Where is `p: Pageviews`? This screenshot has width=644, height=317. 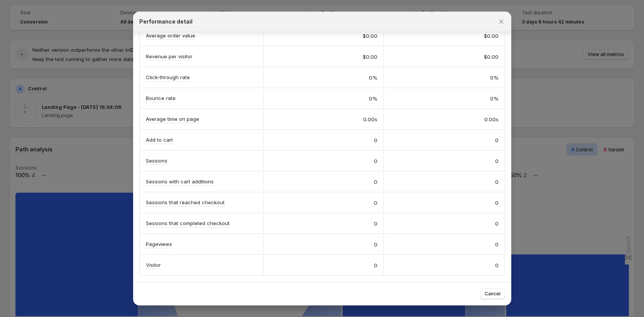 p: Pageviews is located at coordinates (159, 244).